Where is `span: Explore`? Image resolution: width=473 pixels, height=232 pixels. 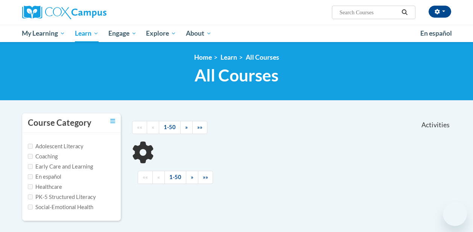
span: Explore is located at coordinates (161, 33).